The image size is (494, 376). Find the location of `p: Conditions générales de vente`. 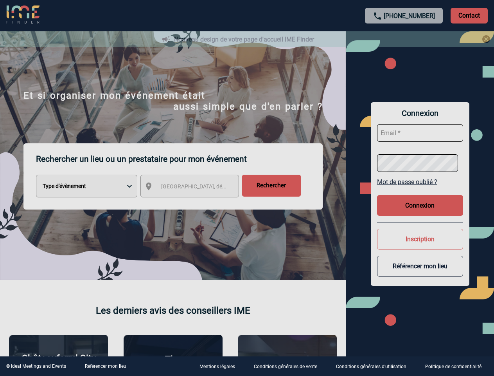

p: Conditions générales de vente is located at coordinates (286, 367).